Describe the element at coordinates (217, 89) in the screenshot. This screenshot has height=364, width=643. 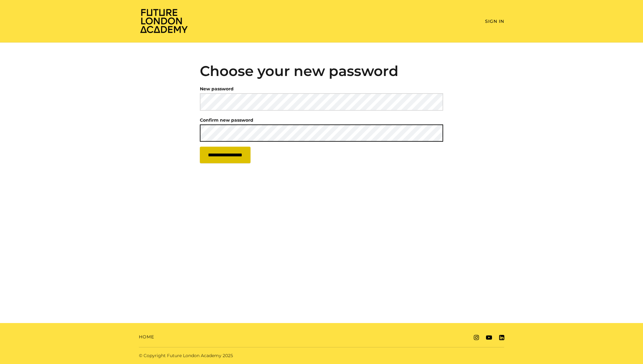
I see `label: New password` at that location.